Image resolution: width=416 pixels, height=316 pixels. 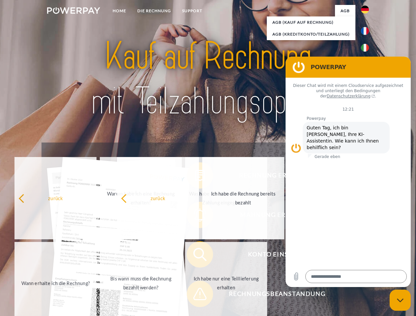 I want to click on a: DIE RECHNUNG, so click(x=154, y=11).